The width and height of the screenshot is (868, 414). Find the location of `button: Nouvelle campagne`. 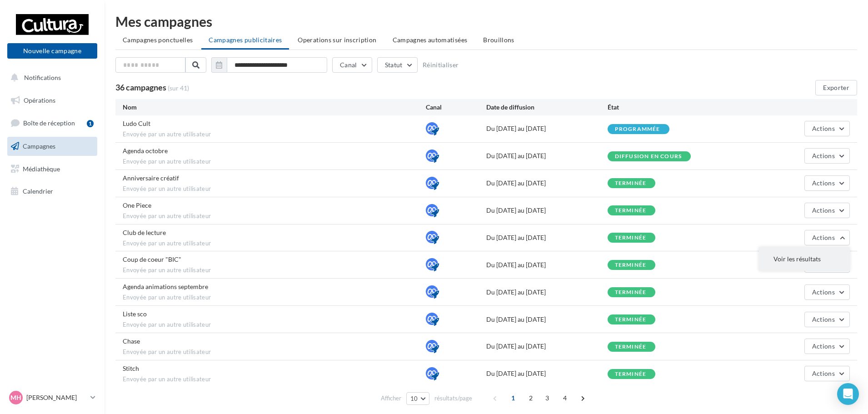

button: Nouvelle campagne is located at coordinates (53, 51).